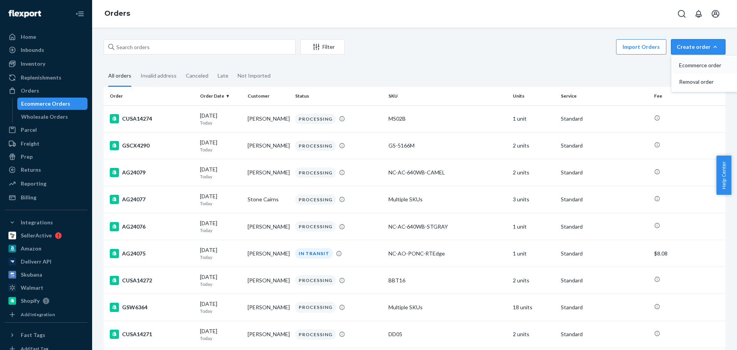 The height and width of the screenshot is (350, 737). Describe the element at coordinates (447, 172) in the screenshot. I see `div: NC-AC-640WB-CAMEL` at that location.